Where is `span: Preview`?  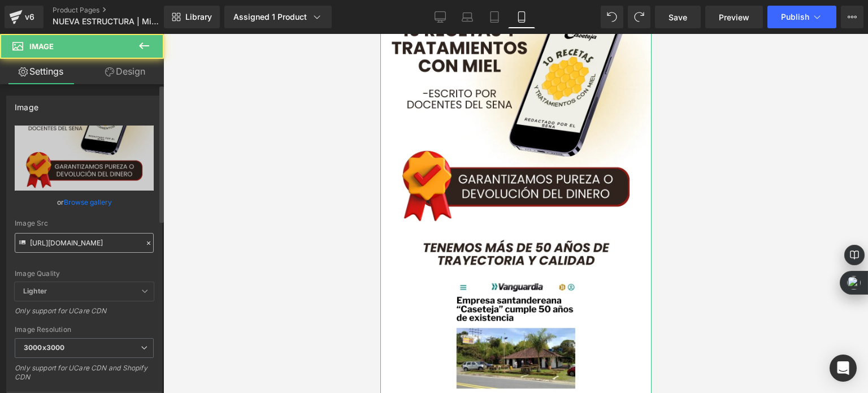 span: Preview is located at coordinates (734, 17).